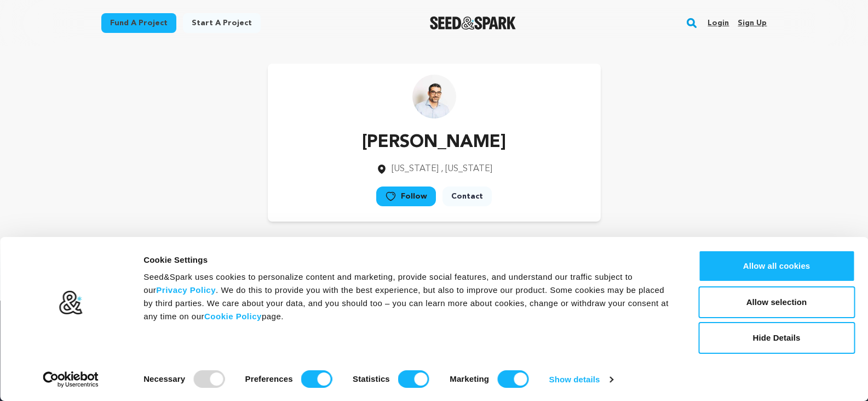  Describe the element at coordinates (473, 23) in the screenshot. I see `a: Seed&Spark Homepage` at that location.